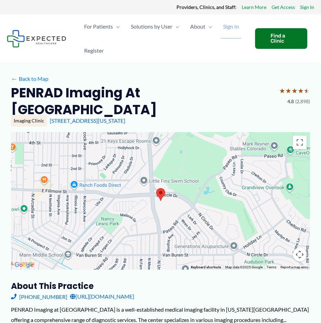 The width and height of the screenshot is (321, 323). What do you see at coordinates (303, 101) in the screenshot?
I see `span: (2,898)` at bounding box center [303, 101].